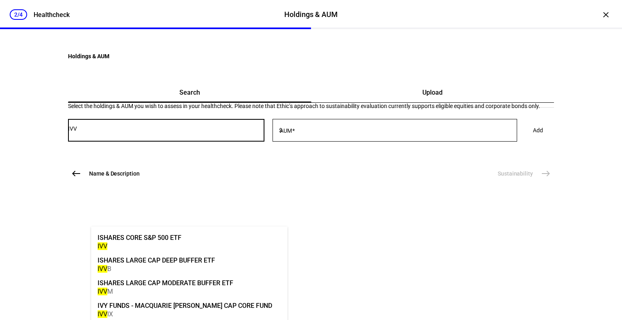 Image resolution: width=622 pixels, height=320 pixels. Describe the element at coordinates (165, 283) in the screenshot. I see `div: ISHARES LARGE CAP MODERATE BUFFER ETF` at that location.